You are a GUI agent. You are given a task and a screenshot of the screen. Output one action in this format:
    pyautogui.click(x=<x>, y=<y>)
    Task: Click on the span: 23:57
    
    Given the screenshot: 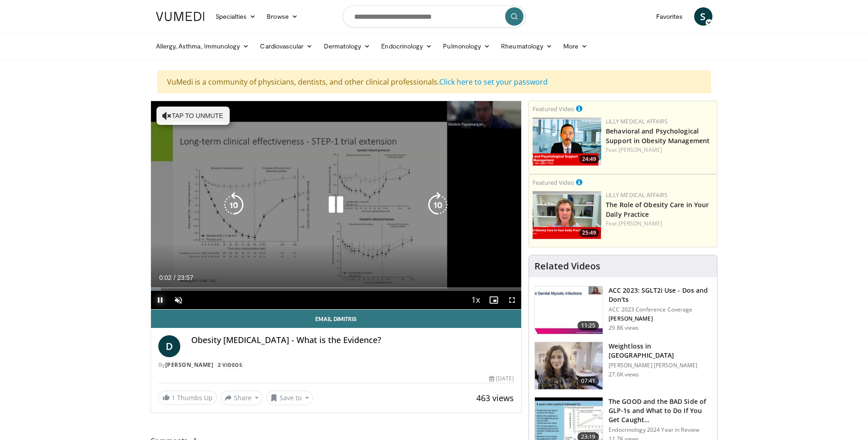 What is the action you would take?
    pyautogui.click(x=185, y=278)
    